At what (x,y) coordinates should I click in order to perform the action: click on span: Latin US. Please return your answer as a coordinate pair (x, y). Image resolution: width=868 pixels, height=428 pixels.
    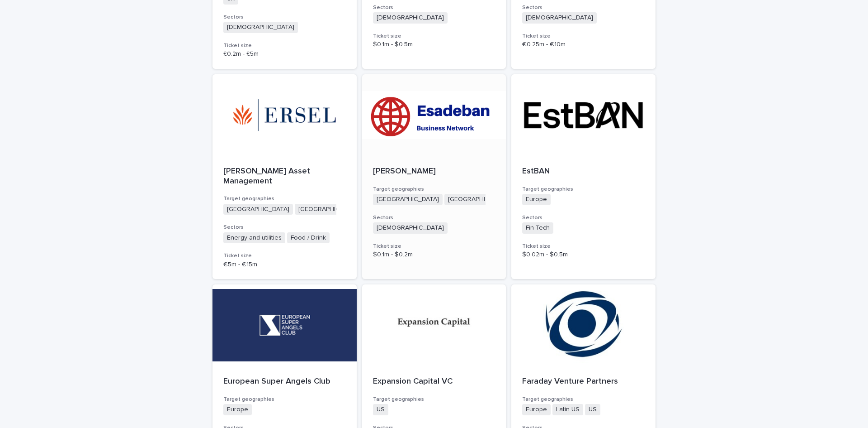
    Looking at the image, I should click on (568, 409).